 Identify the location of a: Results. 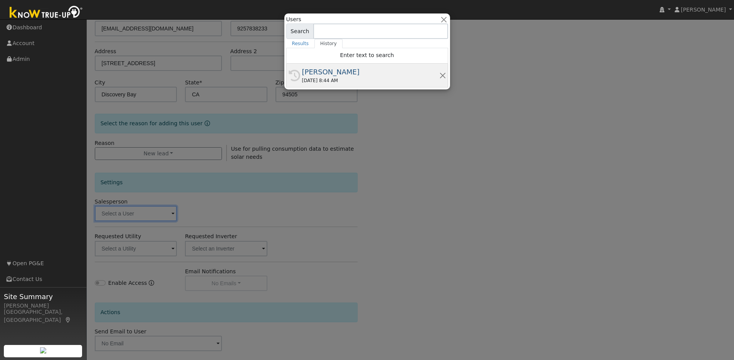
(301, 44).